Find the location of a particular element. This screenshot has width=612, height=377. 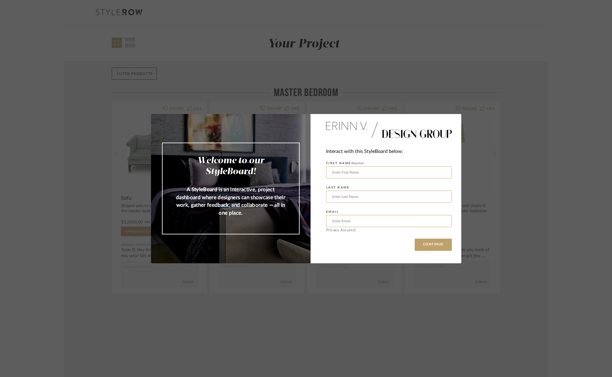

h2: Welcome to our StyleBoard! is located at coordinates (231, 166).